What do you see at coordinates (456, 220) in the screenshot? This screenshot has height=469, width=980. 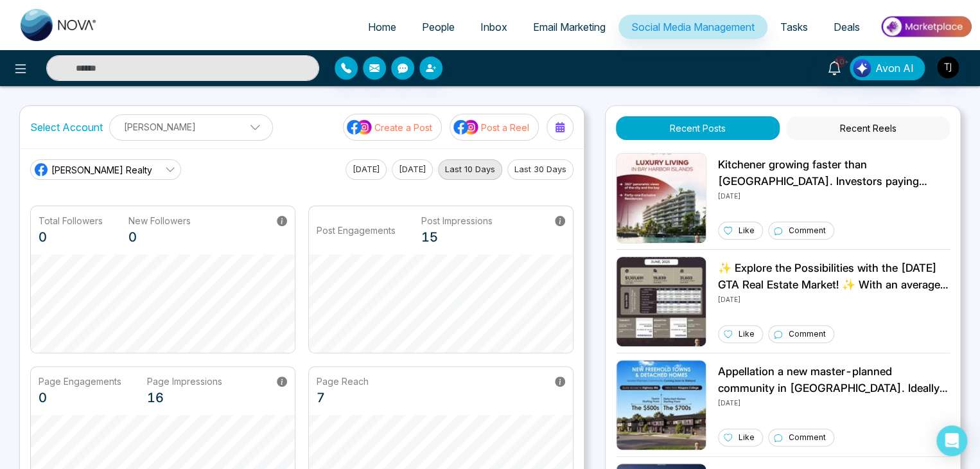 I see `p: Post Impressions` at bounding box center [456, 220].